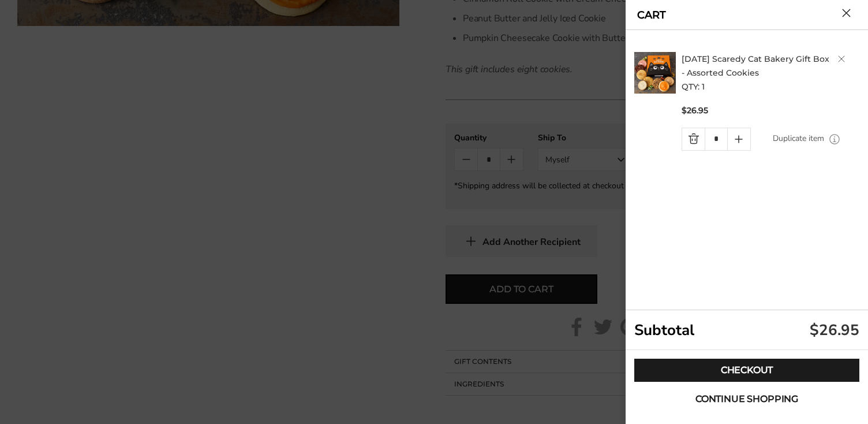 The image size is (868, 424). Describe the element at coordinates (747, 330) in the screenshot. I see `div: Subtotal` at that location.